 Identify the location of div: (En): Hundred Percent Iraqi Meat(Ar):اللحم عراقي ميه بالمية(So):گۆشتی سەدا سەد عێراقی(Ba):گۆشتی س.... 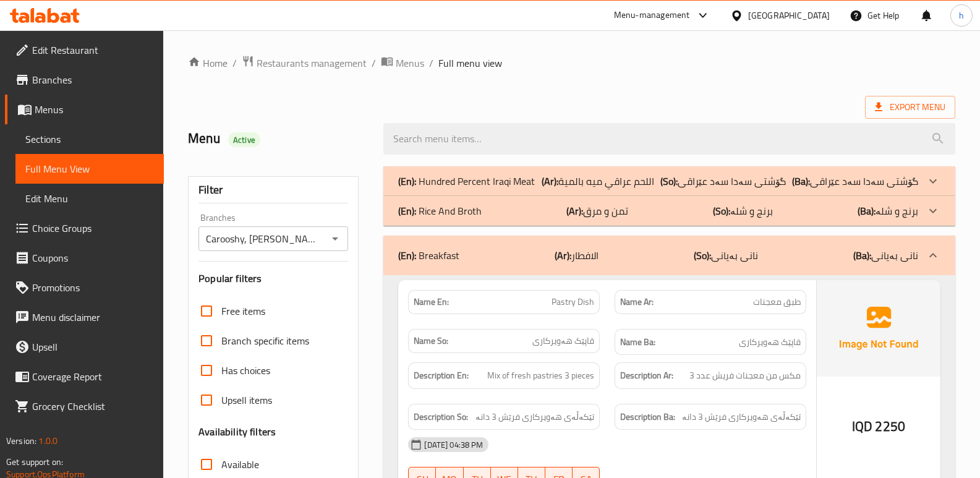
(669, 181).